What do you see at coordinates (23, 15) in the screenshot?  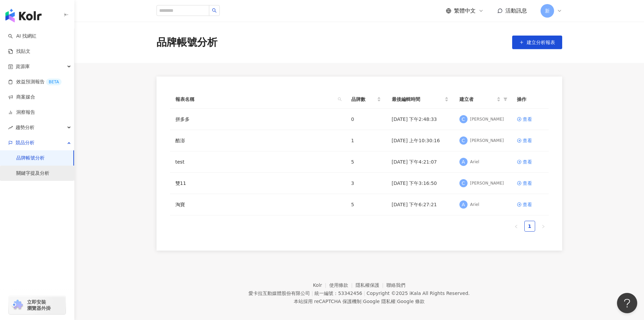 I see `img: logo` at bounding box center [23, 15].